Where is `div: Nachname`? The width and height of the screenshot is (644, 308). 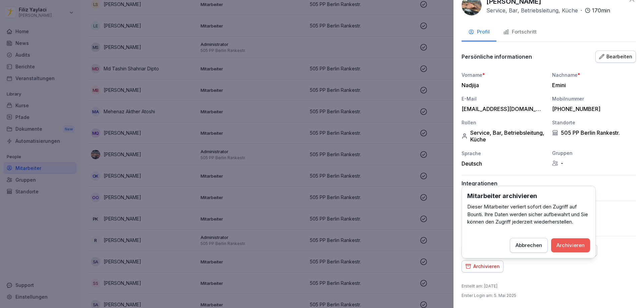
div: Nachname is located at coordinates (594, 75).